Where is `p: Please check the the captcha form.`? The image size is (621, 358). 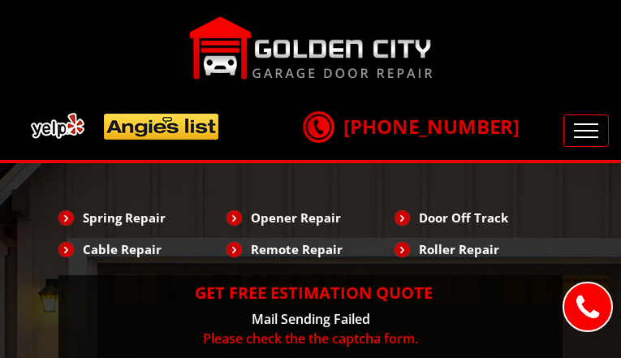 p: Please check the the captcha form. is located at coordinates (310, 339).